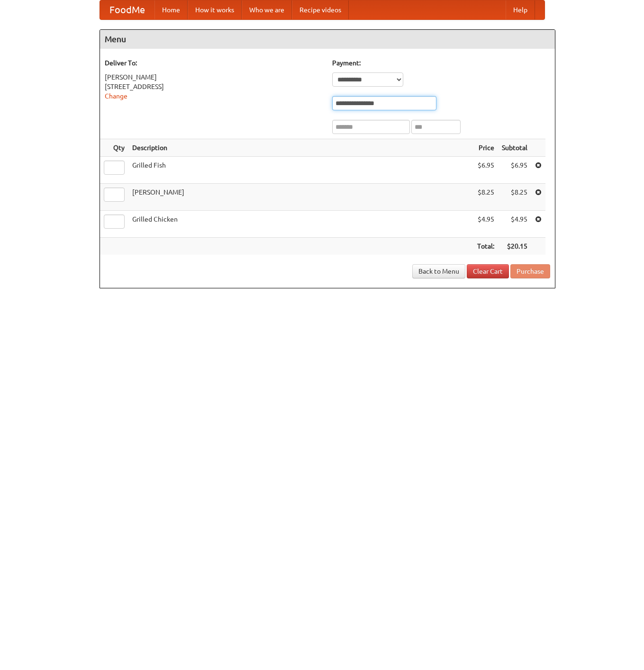 Image resolution: width=644 pixels, height=670 pixels. What do you see at coordinates (127, 10) in the screenshot?
I see `a: FoodMe` at bounding box center [127, 10].